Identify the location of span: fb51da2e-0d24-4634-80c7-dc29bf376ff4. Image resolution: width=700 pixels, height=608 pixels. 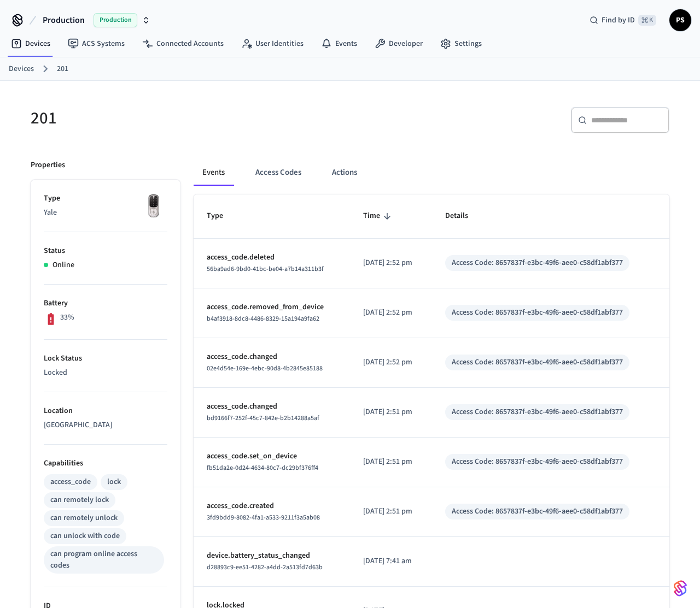
(262, 468).